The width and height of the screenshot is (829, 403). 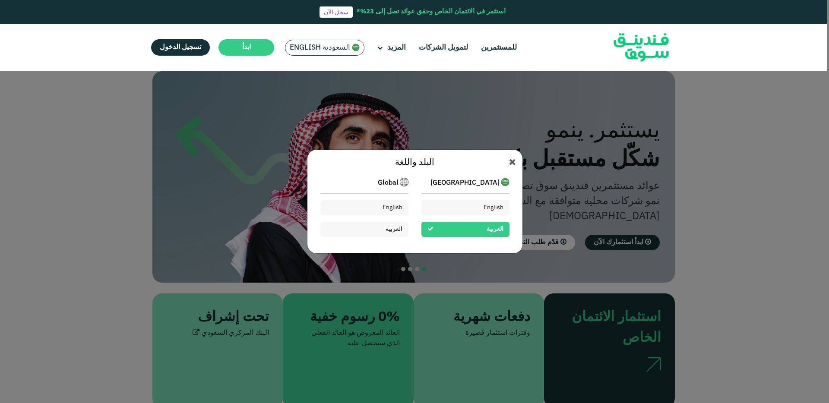 I want to click on span: السعودية English, so click(x=320, y=47).